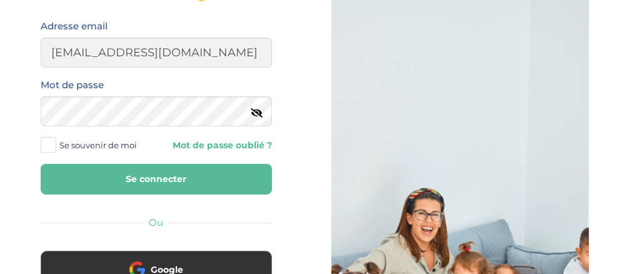 This screenshot has width=644, height=274. Describe the element at coordinates (74, 27) in the screenshot. I see `label: Adresse email` at that location.